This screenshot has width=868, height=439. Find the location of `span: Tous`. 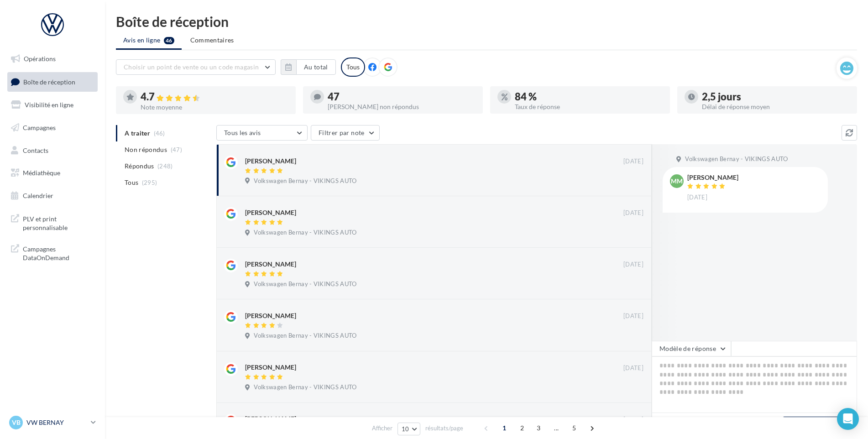

span: Tous is located at coordinates (131, 183).